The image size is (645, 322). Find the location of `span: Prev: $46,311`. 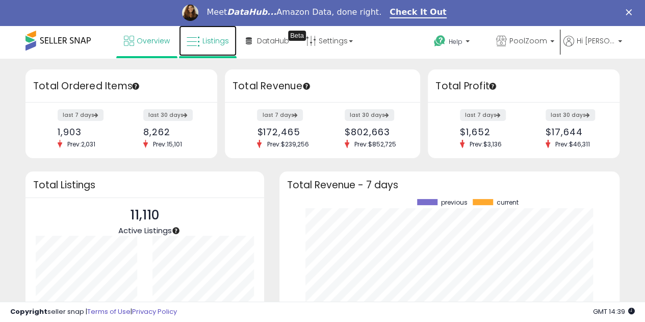

span: Prev: $46,311 is located at coordinates (573, 144).